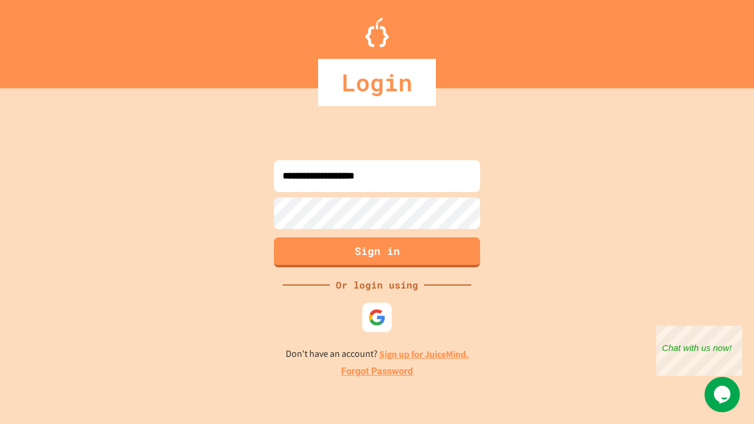 The height and width of the screenshot is (424, 754). What do you see at coordinates (424, 354) in the screenshot?
I see `a: Sign up for JuiceMind.` at bounding box center [424, 354].